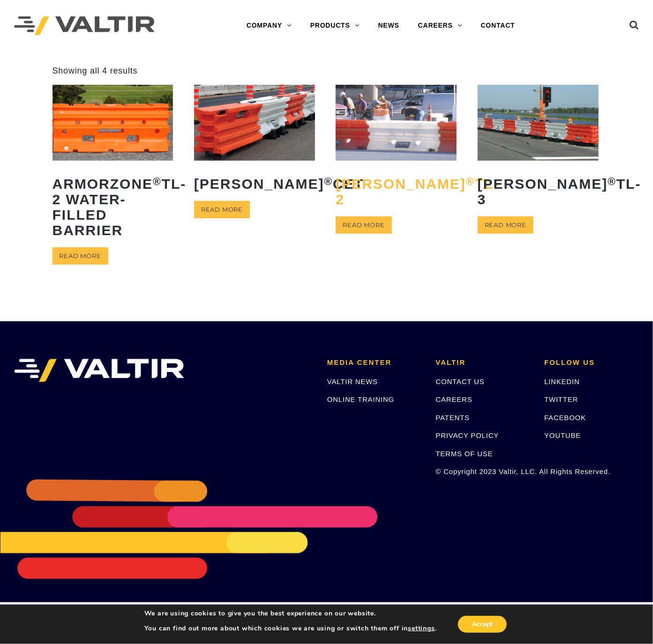 This screenshot has width=653, height=644. Describe the element at coordinates (505, 225) in the screenshot. I see `a: Read more about “Triton Barrier® TL-3”` at that location.